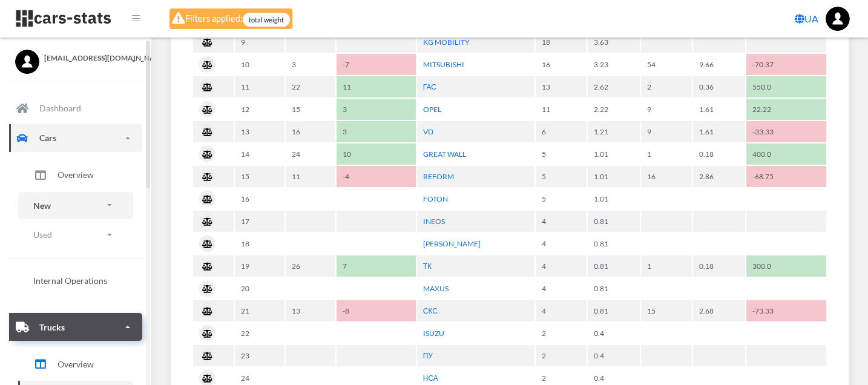 This screenshot has height=385, width=868. Describe the element at coordinates (786, 87) in the screenshot. I see `td: 550.0` at that location.